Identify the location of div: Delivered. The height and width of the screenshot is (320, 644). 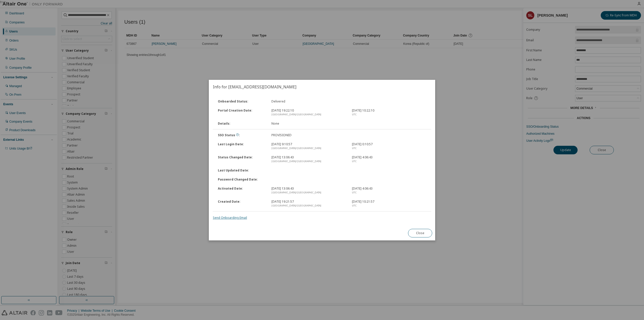
(309, 101).